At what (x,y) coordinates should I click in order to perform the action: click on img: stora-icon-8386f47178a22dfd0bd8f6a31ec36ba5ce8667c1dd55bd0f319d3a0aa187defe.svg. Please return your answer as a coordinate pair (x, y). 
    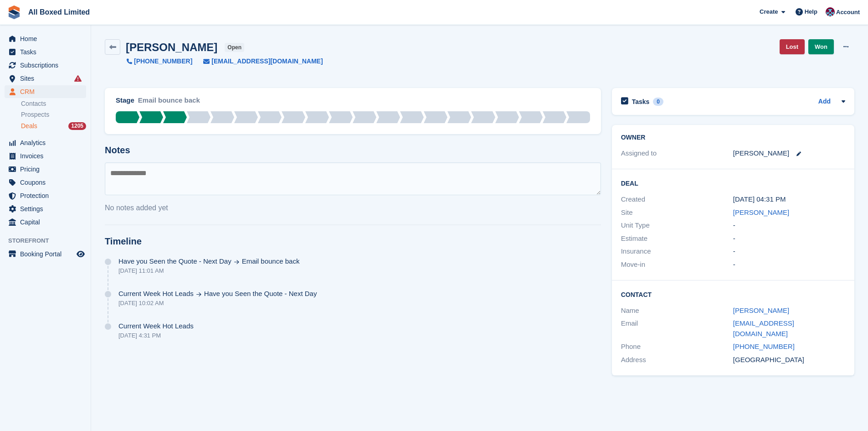
    Looking at the image, I should click on (14, 13).